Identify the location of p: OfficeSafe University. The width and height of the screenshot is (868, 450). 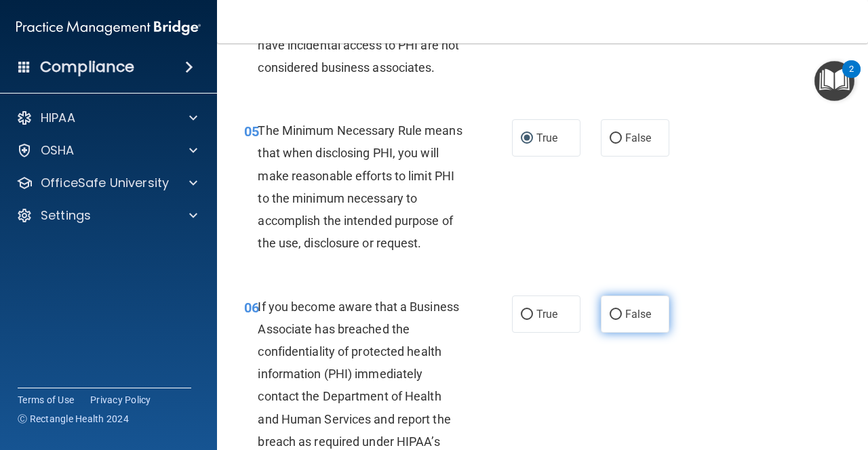
(104, 183).